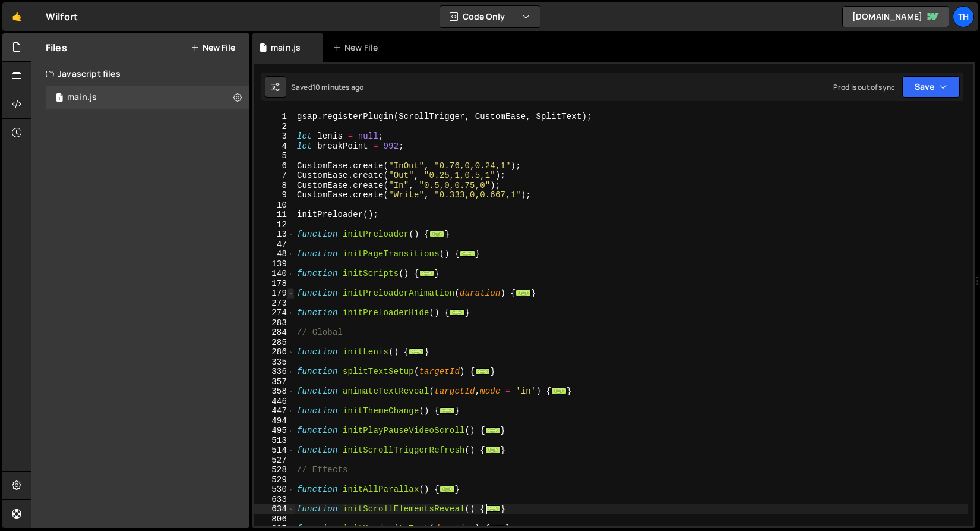 Image resolution: width=980 pixels, height=531 pixels. What do you see at coordinates (275, 215) in the screenshot?
I see `div: 11` at bounding box center [275, 215].